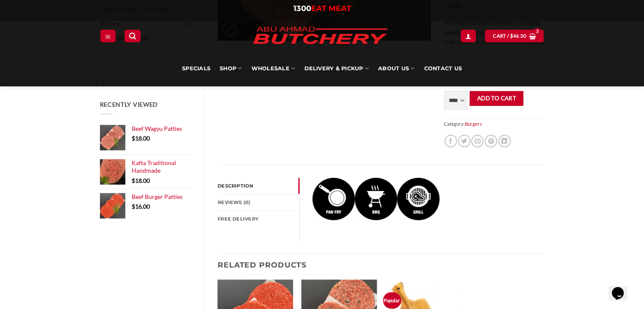 This screenshot has height=309, width=644. I want to click on bdi: 16.00, so click(141, 206).